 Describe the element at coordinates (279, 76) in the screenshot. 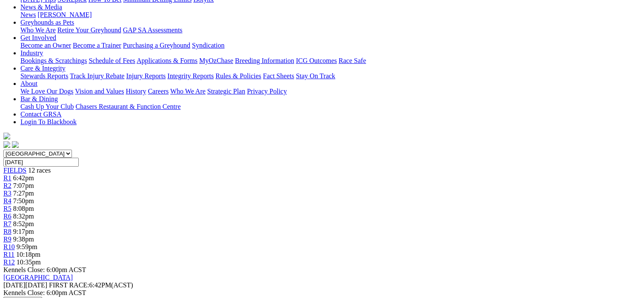

I see `a: Fact Sheets` at that location.